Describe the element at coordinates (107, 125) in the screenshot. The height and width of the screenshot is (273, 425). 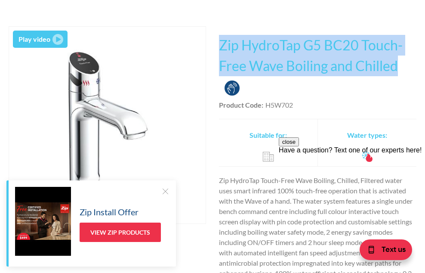
I see `img: Zip HydroTap G5 BC20 Touch-Free Wave Boiling and Chilled` at that location.